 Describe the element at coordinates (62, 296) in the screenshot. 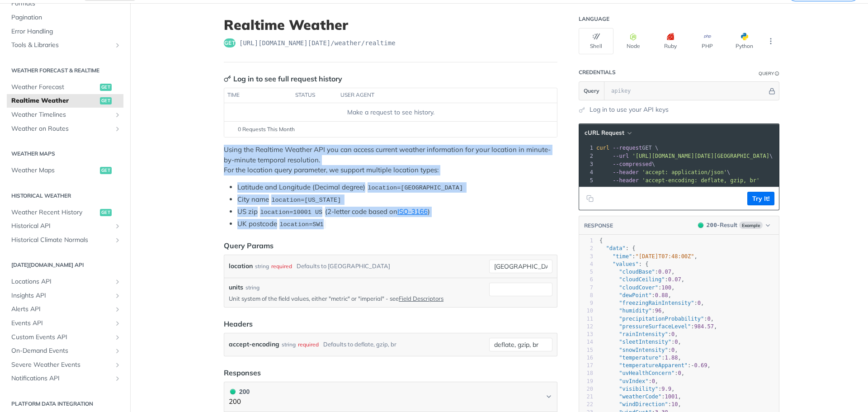

I see `span: Insights API` at that location.